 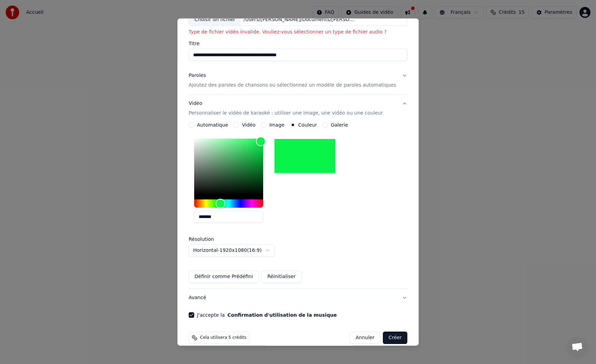 I want to click on label: Titre, so click(x=298, y=44).